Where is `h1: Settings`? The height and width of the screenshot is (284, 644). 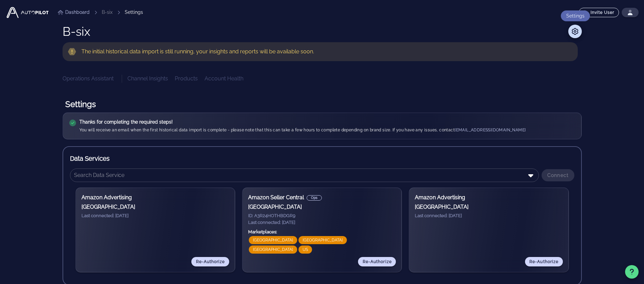 h1: Settings is located at coordinates (322, 104).